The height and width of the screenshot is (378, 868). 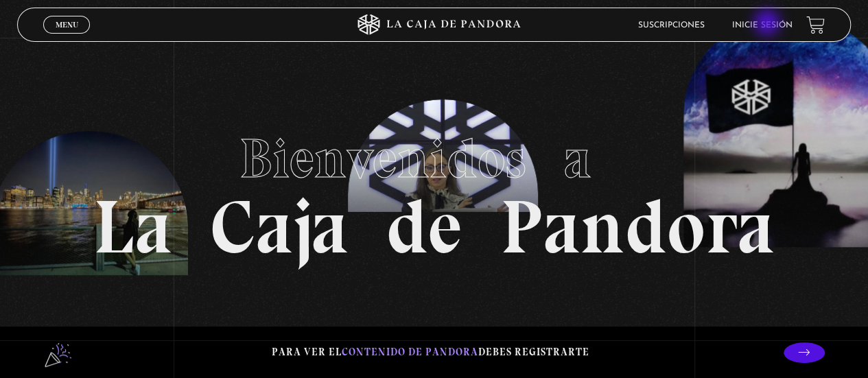 What do you see at coordinates (410, 352) in the screenshot?
I see `span: contenido de Pandora` at bounding box center [410, 352].